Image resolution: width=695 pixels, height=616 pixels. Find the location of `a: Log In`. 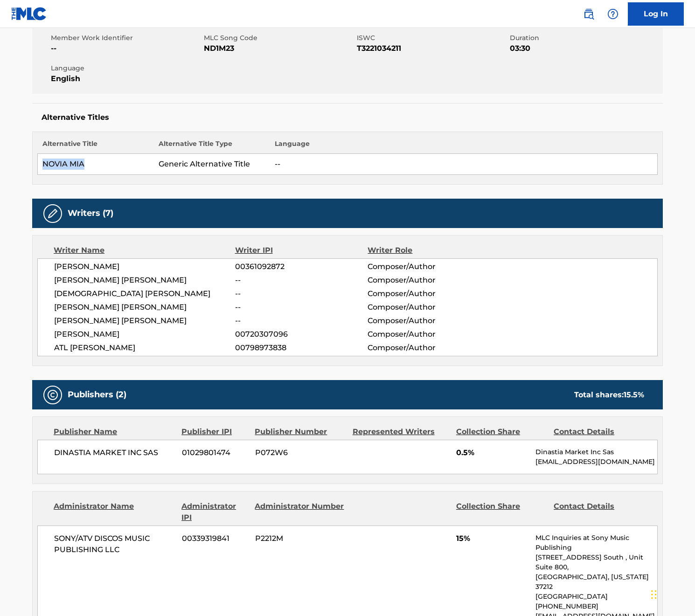

a: Log In is located at coordinates (656, 14).